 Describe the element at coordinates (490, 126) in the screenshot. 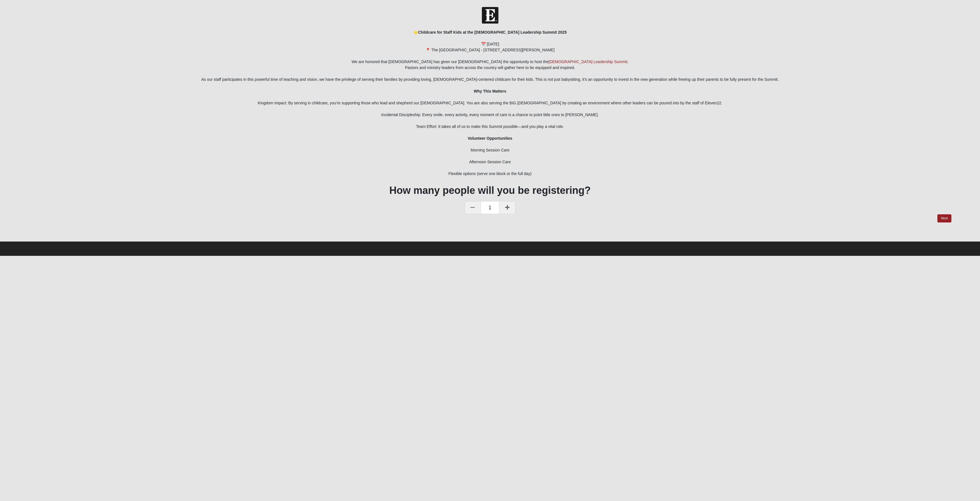

I see `div: Team Effort: It takes all of us to make this Summit possible—and you play a vital role.` at that location.